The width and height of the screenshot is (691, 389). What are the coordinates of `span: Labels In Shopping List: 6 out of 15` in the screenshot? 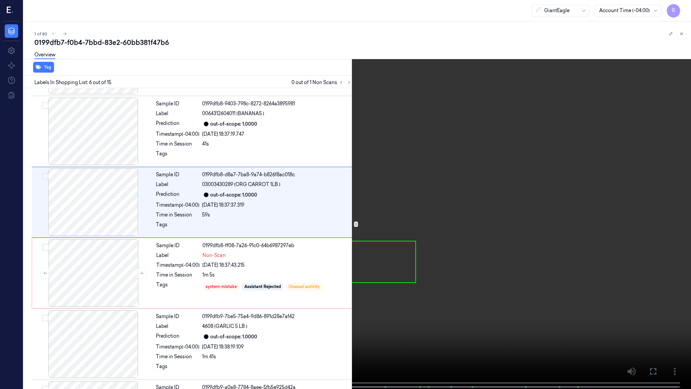 It's located at (73, 82).